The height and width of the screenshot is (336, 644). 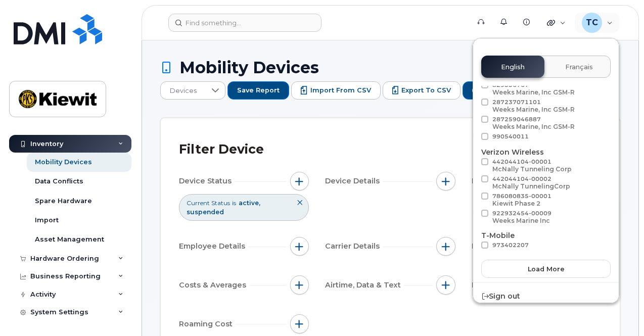 What do you see at coordinates (546, 296) in the screenshot?
I see `div: Sign out` at bounding box center [546, 296].